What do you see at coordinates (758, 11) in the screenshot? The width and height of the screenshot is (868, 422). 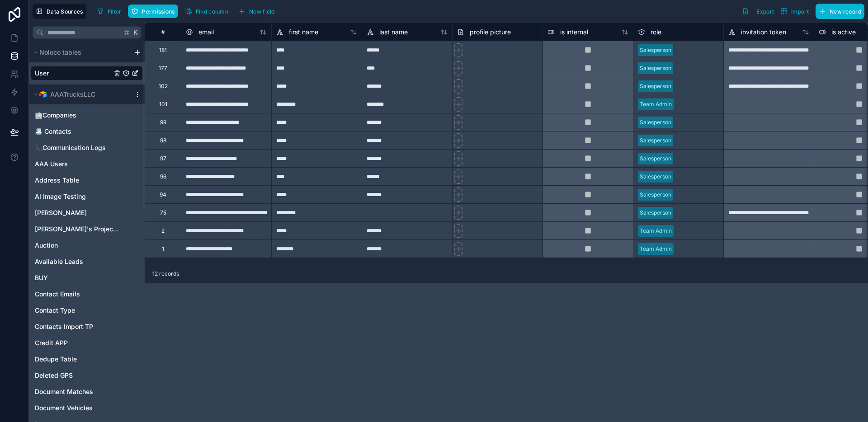 I see `button: Export` at bounding box center [758, 11].